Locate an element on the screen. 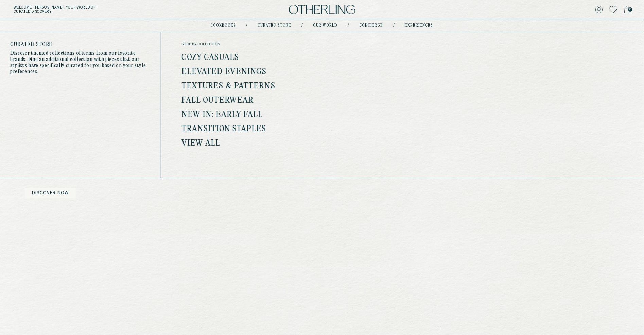 Image resolution: width=644 pixels, height=335 pixels. a: lookbooks is located at coordinates (224, 25).